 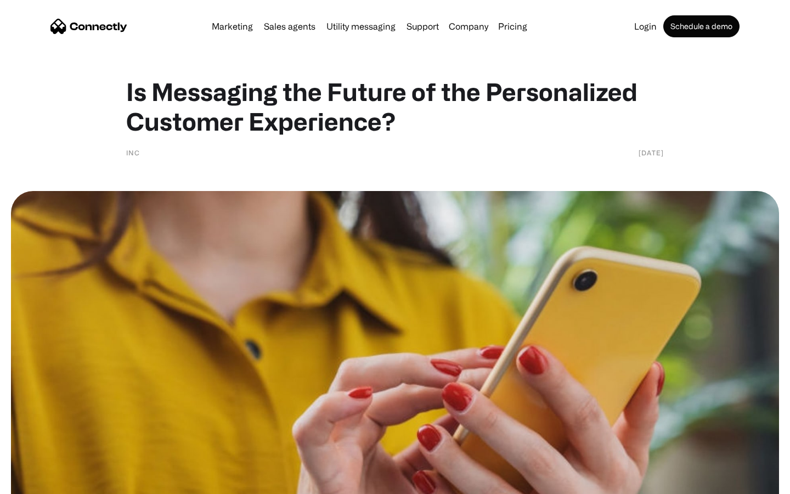 What do you see at coordinates (701, 26) in the screenshot?
I see `a: Schedule a demo` at bounding box center [701, 26].